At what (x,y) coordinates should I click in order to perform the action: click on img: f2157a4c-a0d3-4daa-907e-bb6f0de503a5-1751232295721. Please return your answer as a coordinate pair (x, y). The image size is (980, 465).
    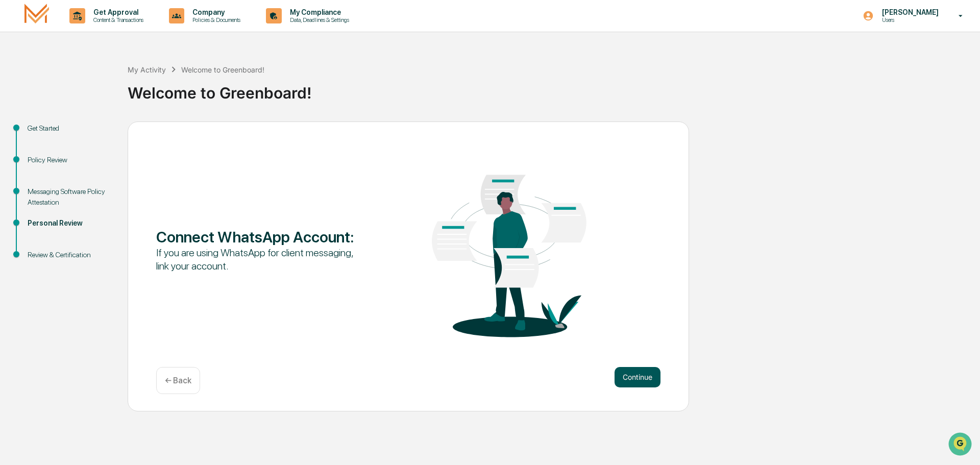
    Looking at the image, I should click on (13, 13).